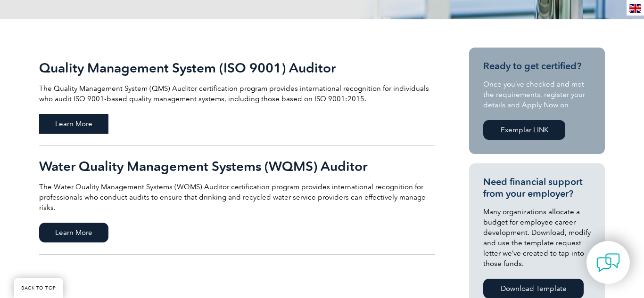 The image size is (644, 298). What do you see at coordinates (237, 68) in the screenshot?
I see `h2: Quality Management System (ISO 9001) Auditor` at bounding box center [237, 68].